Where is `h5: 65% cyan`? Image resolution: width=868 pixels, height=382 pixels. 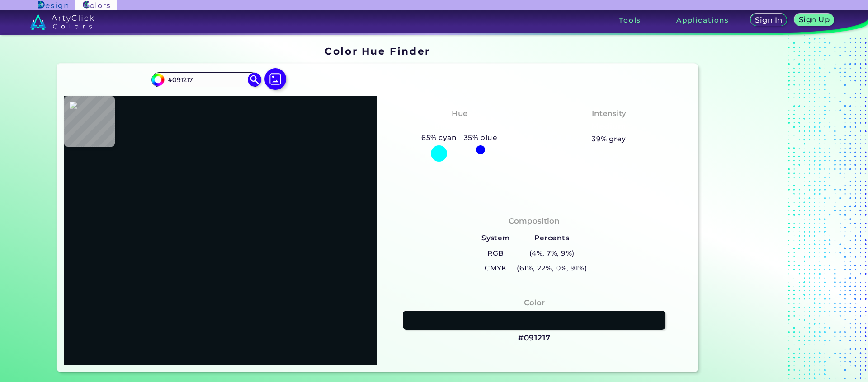
h5: 65% cyan is located at coordinates (439, 138).